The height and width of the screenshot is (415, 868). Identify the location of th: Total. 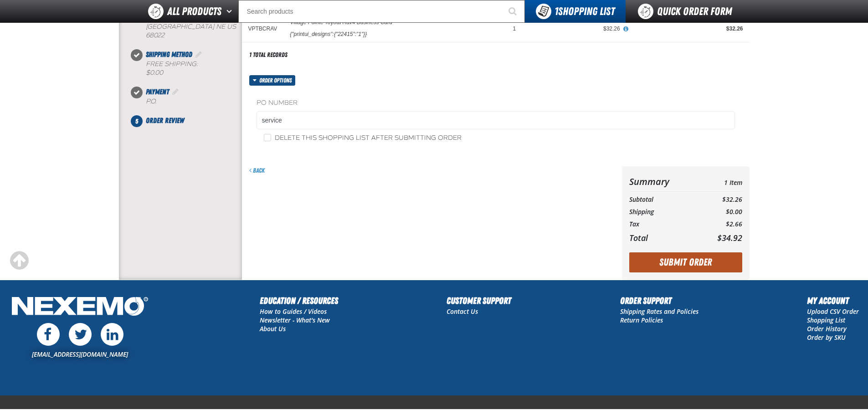
(663, 238).